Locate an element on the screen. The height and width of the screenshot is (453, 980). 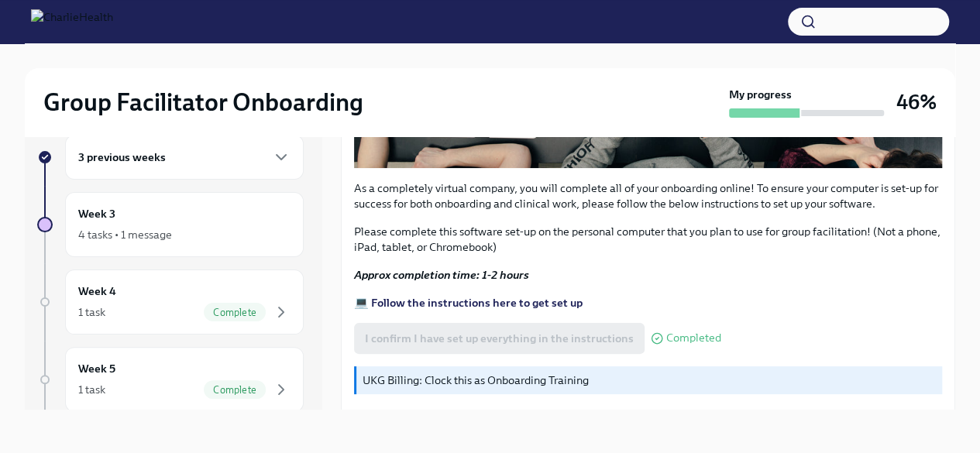
img: CharlieHealth is located at coordinates (72, 22).